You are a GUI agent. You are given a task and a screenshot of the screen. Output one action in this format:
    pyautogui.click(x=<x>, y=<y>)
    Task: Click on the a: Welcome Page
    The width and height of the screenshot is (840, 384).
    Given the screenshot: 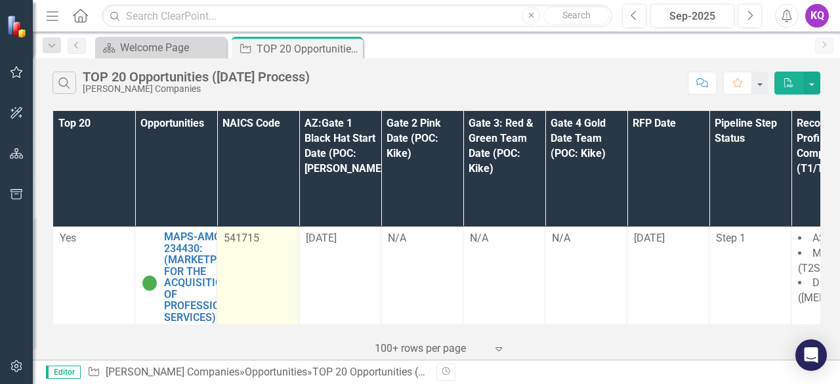 What is the action you would take?
    pyautogui.click(x=161, y=47)
    